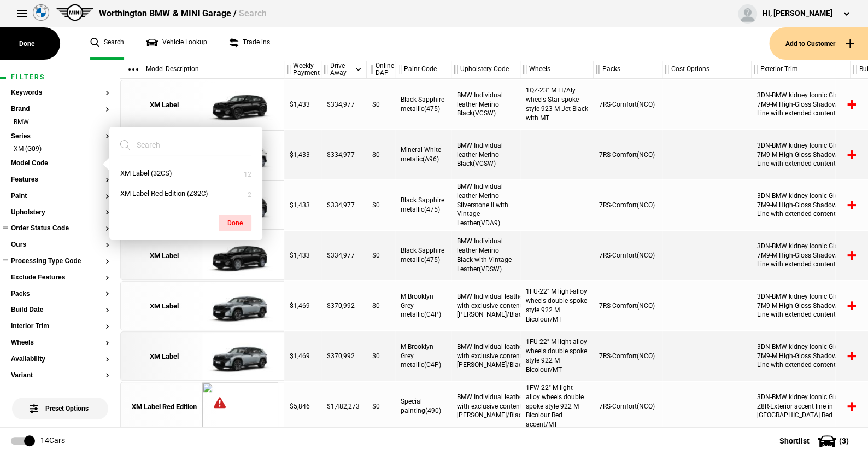  Describe the element at coordinates (60, 93) in the screenshot. I see `button: Keywords` at that location.